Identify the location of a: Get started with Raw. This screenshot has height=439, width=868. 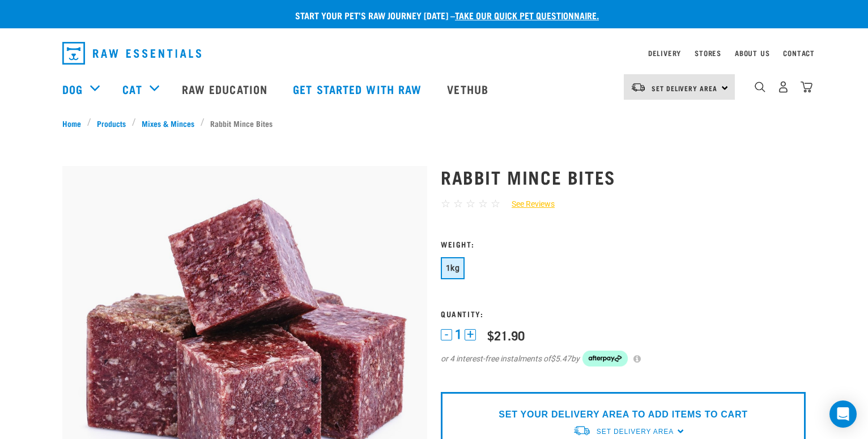
(359, 89).